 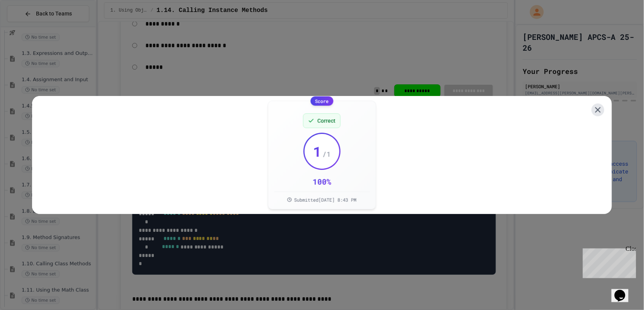 What do you see at coordinates (28, 26) in the screenshot?
I see `div: Chat with us now!Close` at bounding box center [28, 26].